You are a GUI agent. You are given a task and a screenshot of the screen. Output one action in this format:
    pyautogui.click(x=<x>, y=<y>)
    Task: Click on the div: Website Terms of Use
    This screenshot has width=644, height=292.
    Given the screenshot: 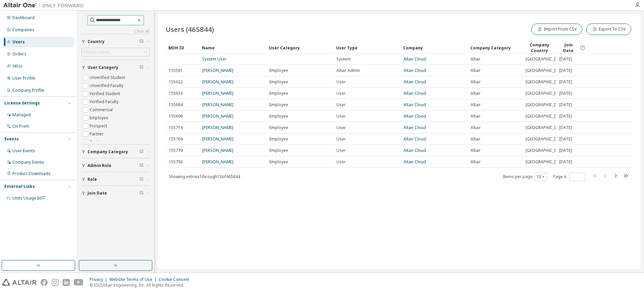 What is the action you would take?
    pyautogui.click(x=134, y=280)
    